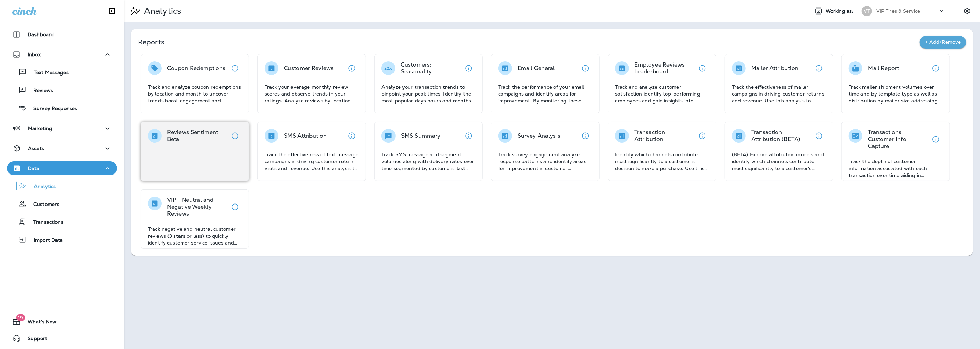 This screenshot has width=980, height=349. I want to click on p: Track the effectiveness of text message campaigns in driving customer return visits and revenue. ..., so click(311, 161).